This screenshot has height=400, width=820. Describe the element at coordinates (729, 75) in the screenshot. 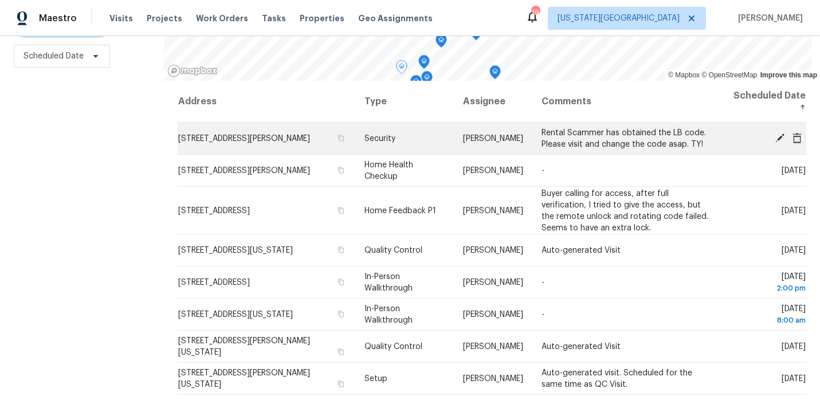

I see `a: OpenStreetMap` at that location.